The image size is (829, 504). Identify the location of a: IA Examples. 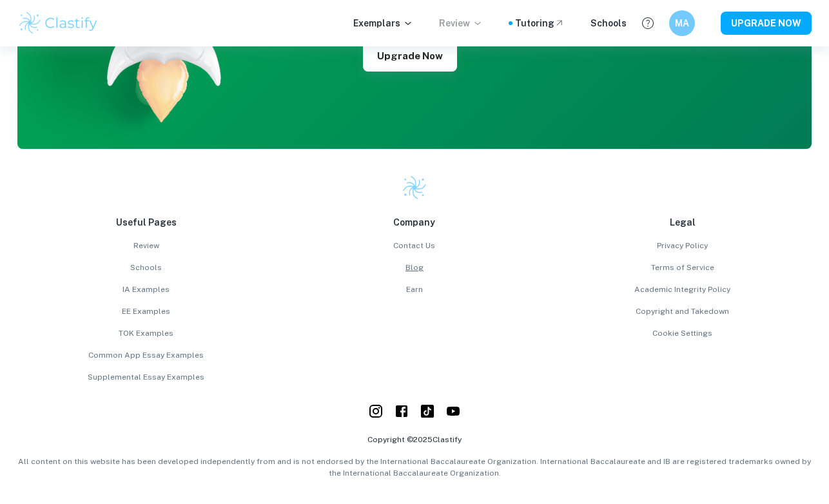
(147, 289).